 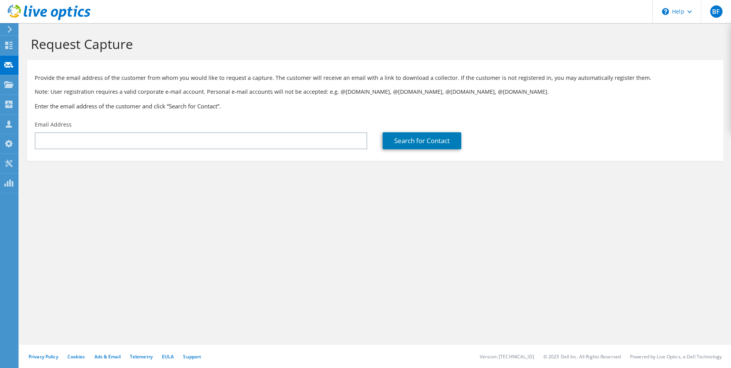 I want to click on svg: \n, so click(x=666, y=12).